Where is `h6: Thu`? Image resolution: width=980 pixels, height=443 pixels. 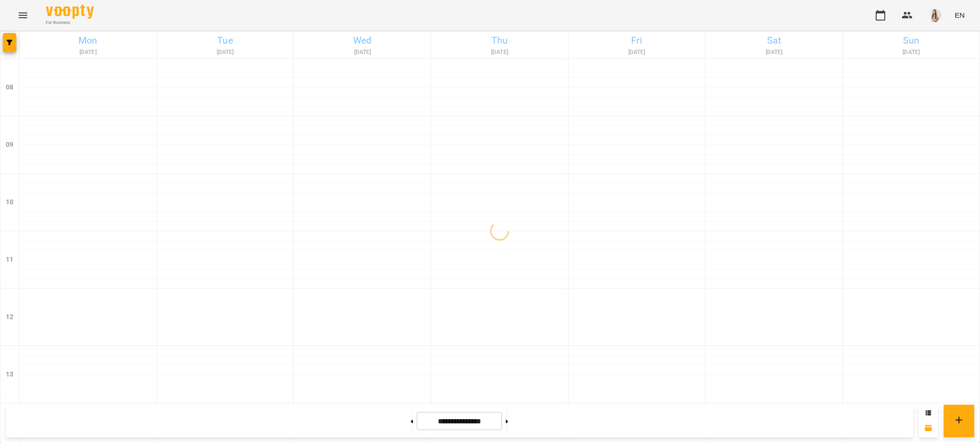
h6: Thu is located at coordinates (500, 40).